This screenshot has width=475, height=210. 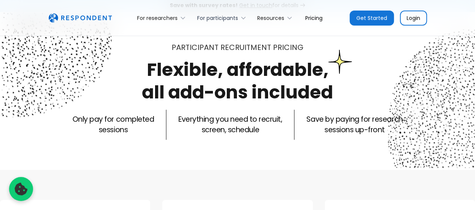 What do you see at coordinates (372, 18) in the screenshot?
I see `a: Get Started` at bounding box center [372, 18].